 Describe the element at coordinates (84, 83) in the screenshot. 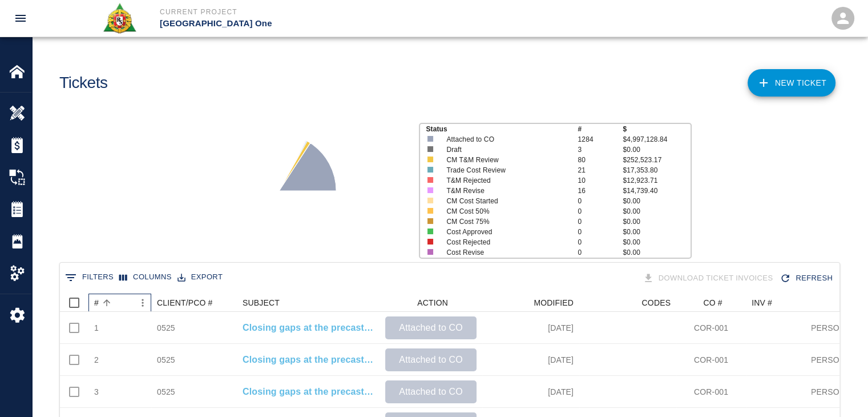

I see `h1: Tickets` at that location.